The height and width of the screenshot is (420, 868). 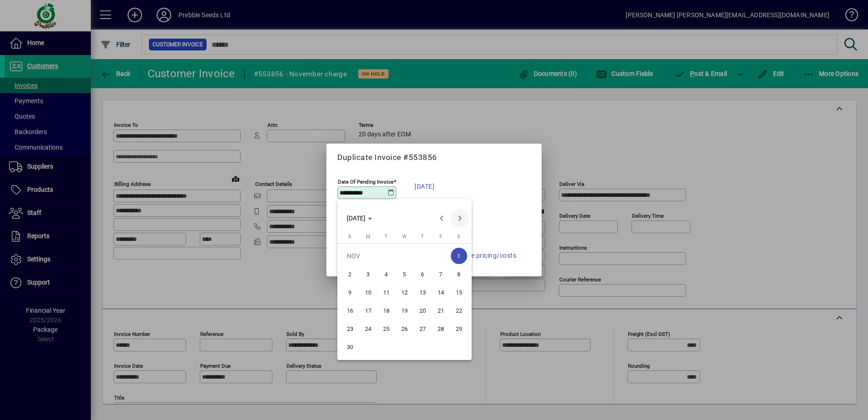 I want to click on button: Tue Nov 25 2025, so click(x=386, y=329).